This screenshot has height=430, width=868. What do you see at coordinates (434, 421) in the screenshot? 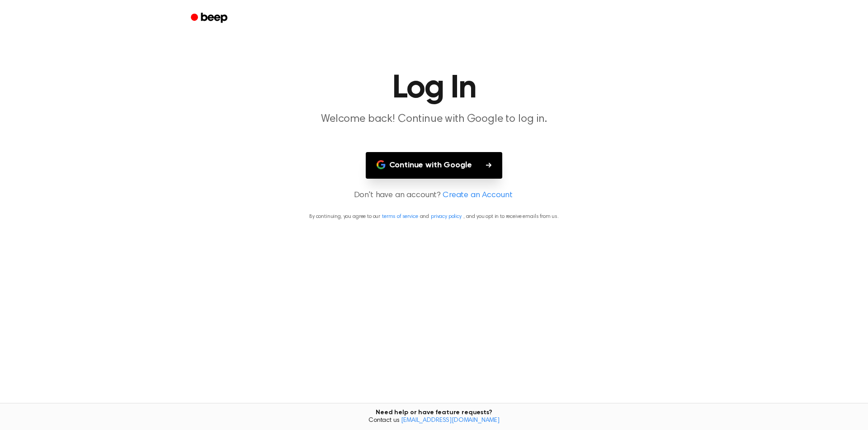
I see `span: Contact us` at bounding box center [434, 421].